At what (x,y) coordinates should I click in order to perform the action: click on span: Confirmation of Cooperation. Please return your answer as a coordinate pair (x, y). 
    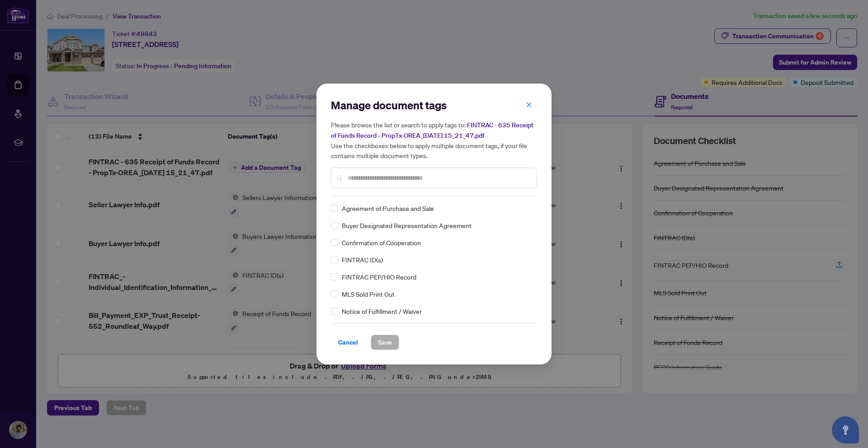
    Looking at the image, I should click on (381, 243).